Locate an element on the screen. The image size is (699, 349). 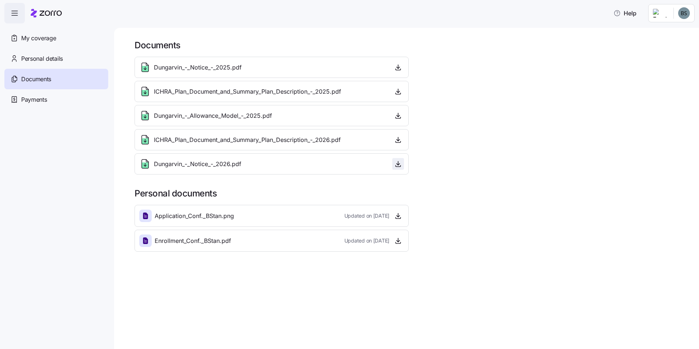
span: Personal details is located at coordinates (42, 59).